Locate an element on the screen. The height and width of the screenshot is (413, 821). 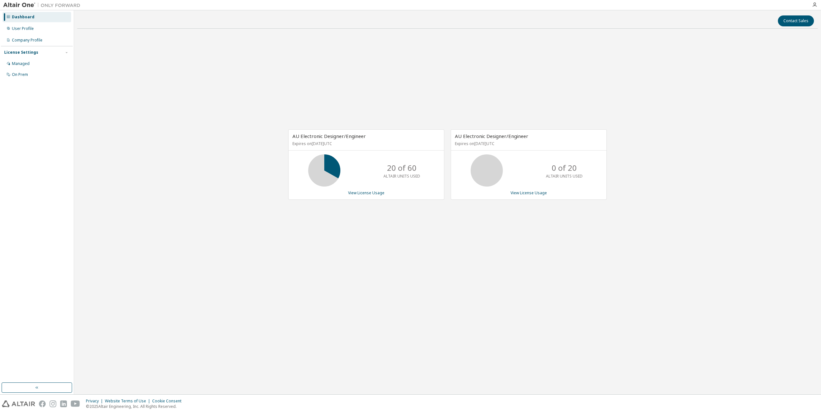
div: Privacy is located at coordinates (95, 401).